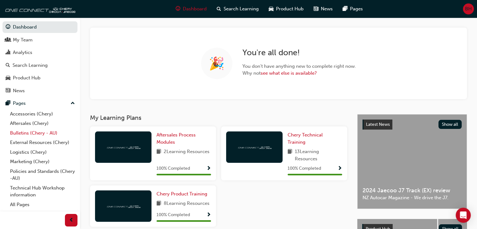 This screenshot has width=477, height=229. I want to click on a: see what else is available?, so click(288, 73).